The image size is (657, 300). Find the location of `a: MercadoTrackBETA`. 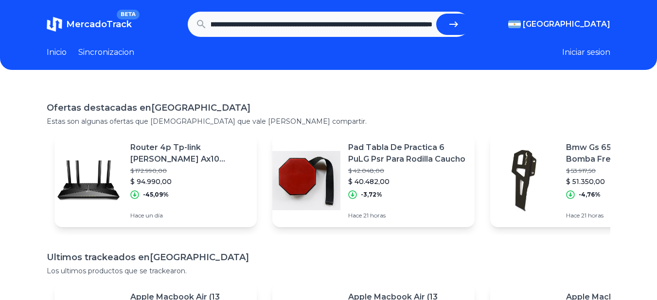

a: MercadoTrackBETA is located at coordinates (89, 24).